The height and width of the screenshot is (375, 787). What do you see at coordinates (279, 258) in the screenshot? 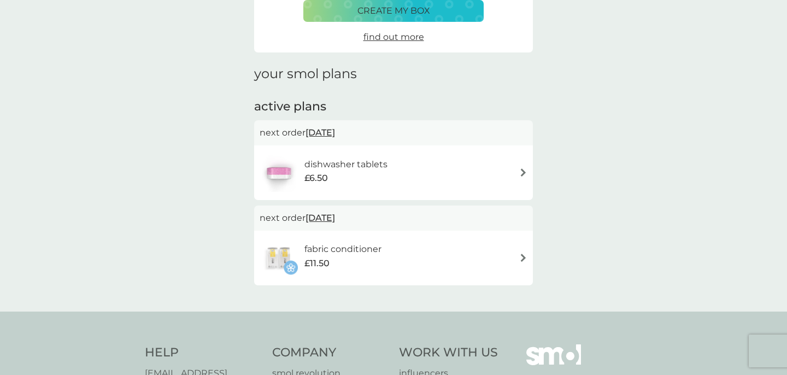
I see `img: fabric conditioner` at bounding box center [279, 258].